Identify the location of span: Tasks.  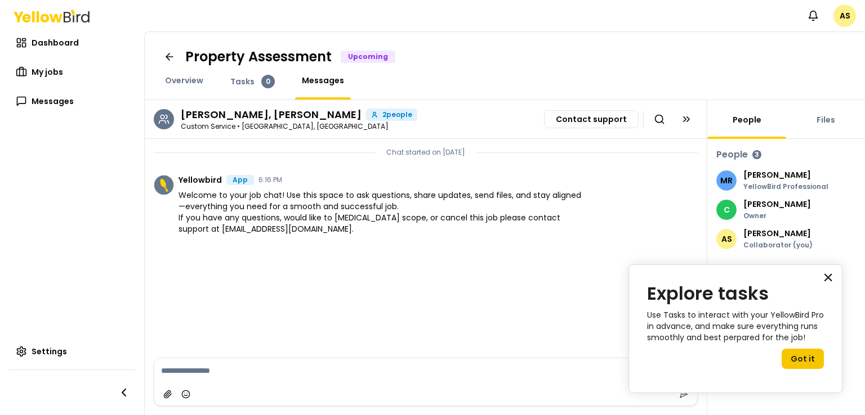
(242, 82).